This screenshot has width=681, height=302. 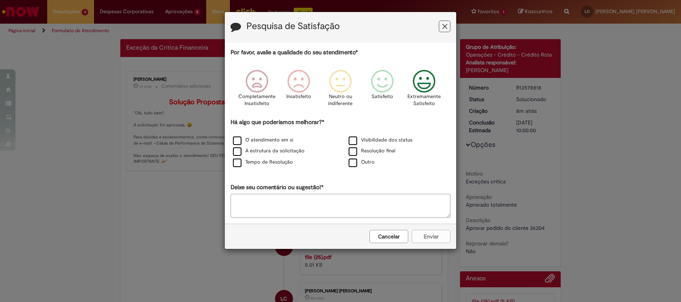 What do you see at coordinates (382, 96) in the screenshot?
I see `p: Satisfeito` at bounding box center [382, 96].